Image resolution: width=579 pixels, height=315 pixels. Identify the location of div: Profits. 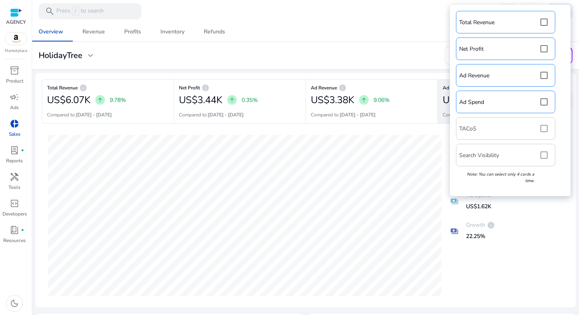
(133, 32).